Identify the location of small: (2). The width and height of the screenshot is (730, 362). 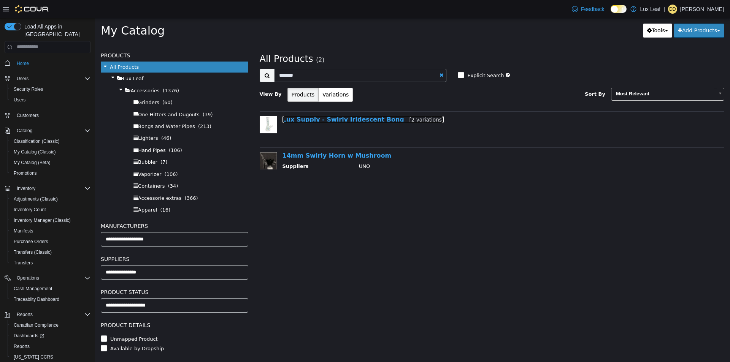
(225, 42).